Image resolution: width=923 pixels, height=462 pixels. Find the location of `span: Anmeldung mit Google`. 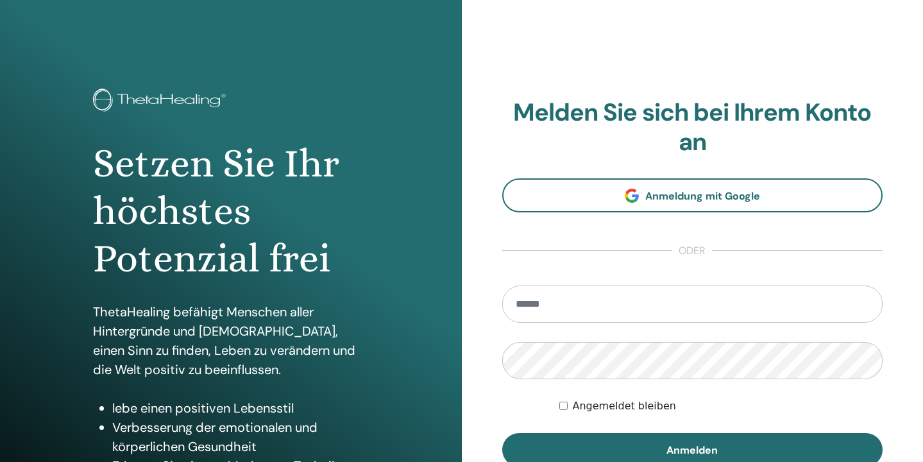

span: Anmeldung mit Google is located at coordinates (703, 196).